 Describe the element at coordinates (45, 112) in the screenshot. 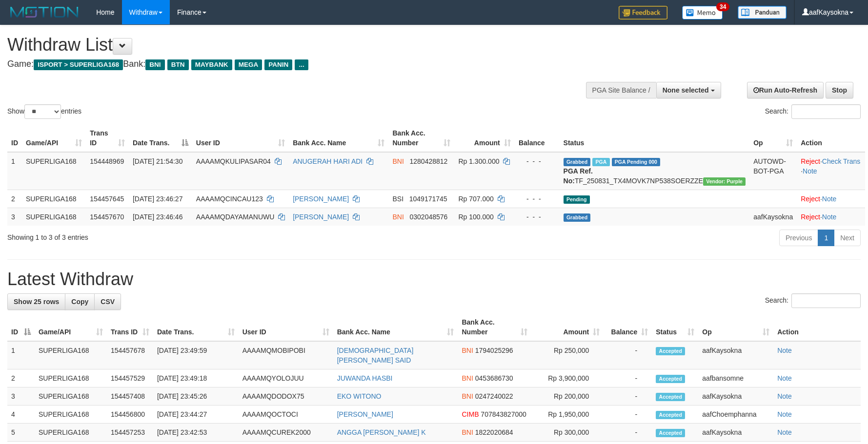

I see `label: Show entries` at that location.